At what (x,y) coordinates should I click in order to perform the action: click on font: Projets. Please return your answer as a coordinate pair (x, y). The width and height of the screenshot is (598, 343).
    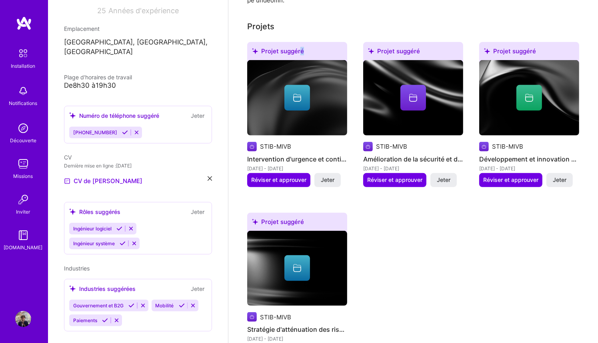
    Looking at the image, I should click on (261, 26).